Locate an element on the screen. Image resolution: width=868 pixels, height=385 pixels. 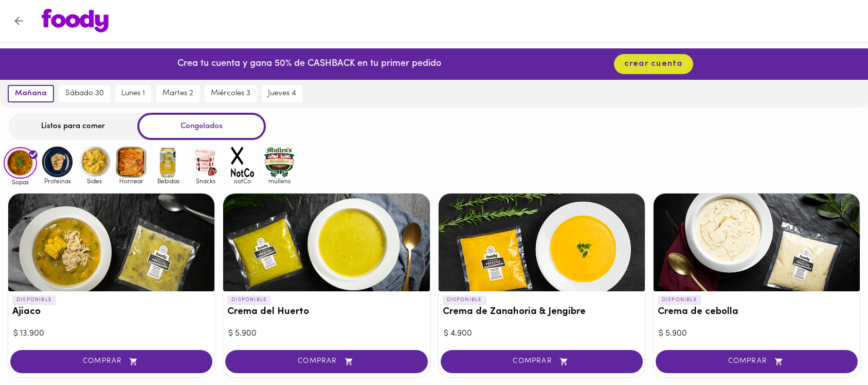
span: Proteinas is located at coordinates (57, 181).